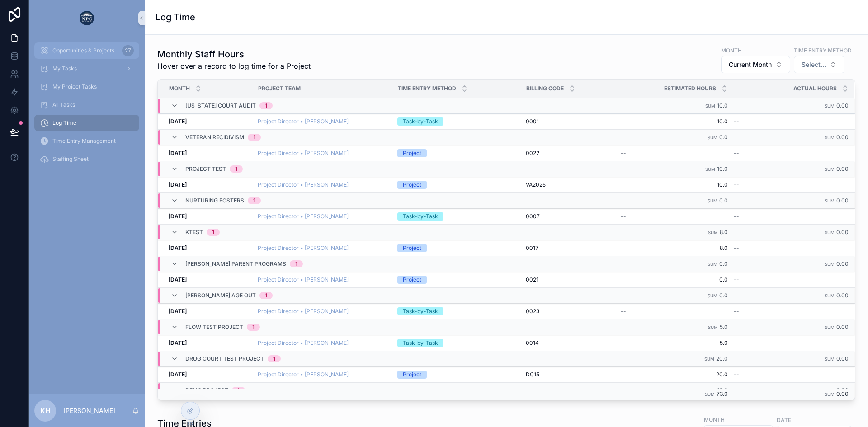 The width and height of the screenshot is (868, 427). What do you see at coordinates (568, 343) in the screenshot?
I see `a: 0014` at bounding box center [568, 343].